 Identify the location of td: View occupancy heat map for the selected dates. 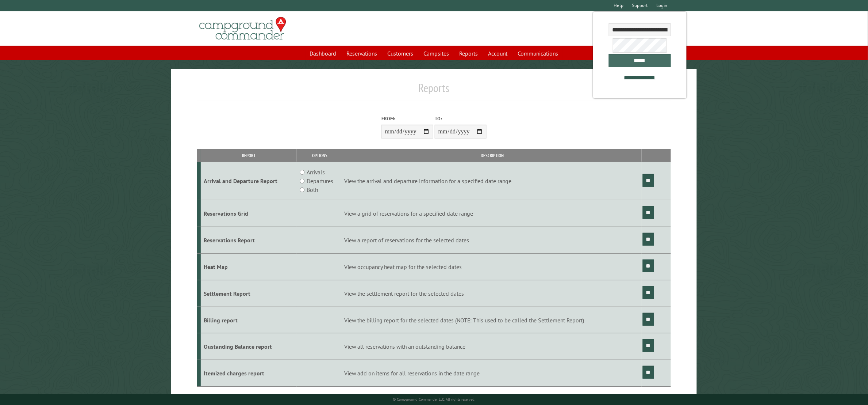
(492, 267).